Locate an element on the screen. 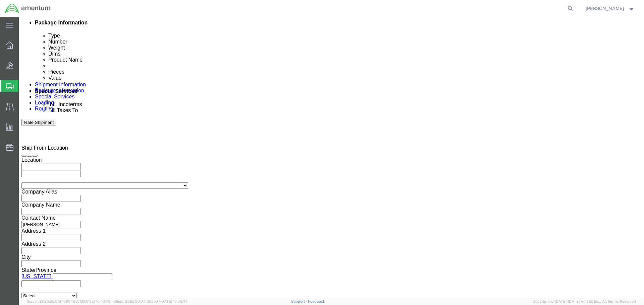  span: Steven Alcott is located at coordinates (605, 9).